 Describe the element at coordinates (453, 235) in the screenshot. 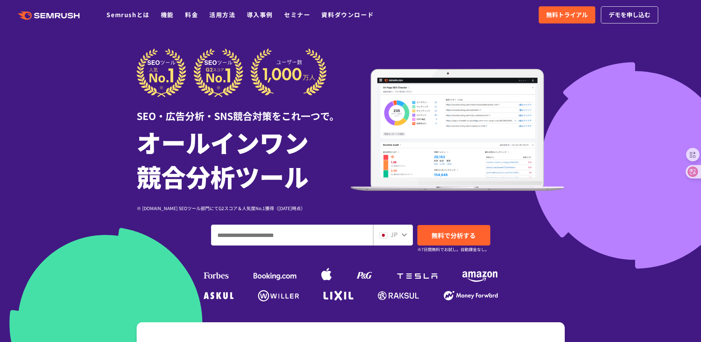

I see `span: 無料で分析する` at that location.